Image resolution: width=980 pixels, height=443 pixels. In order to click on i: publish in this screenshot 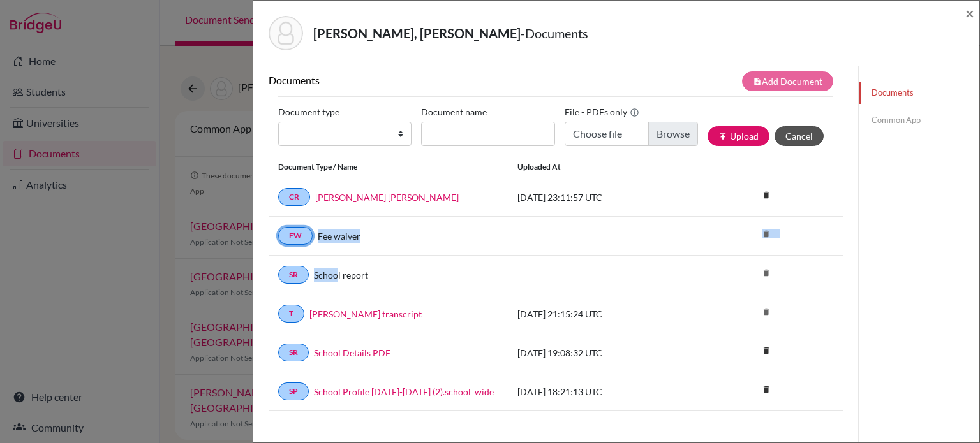, I will do `click(723, 136)`.